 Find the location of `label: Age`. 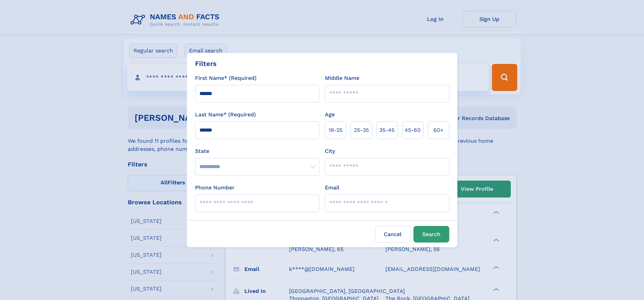

label: Age is located at coordinates (329, 115).